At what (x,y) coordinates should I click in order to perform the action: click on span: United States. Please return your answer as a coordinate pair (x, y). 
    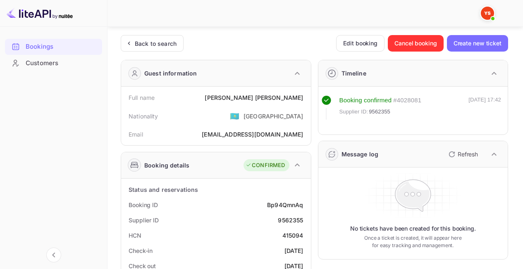
    Looking at the image, I should click on (234, 116).